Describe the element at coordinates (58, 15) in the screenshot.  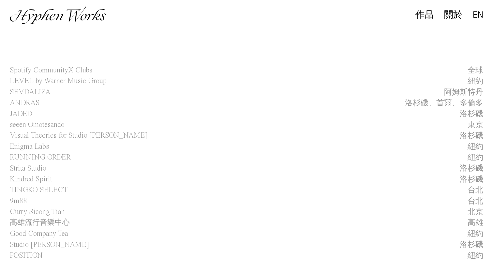
I see `img: Hyphen Works` at that location.